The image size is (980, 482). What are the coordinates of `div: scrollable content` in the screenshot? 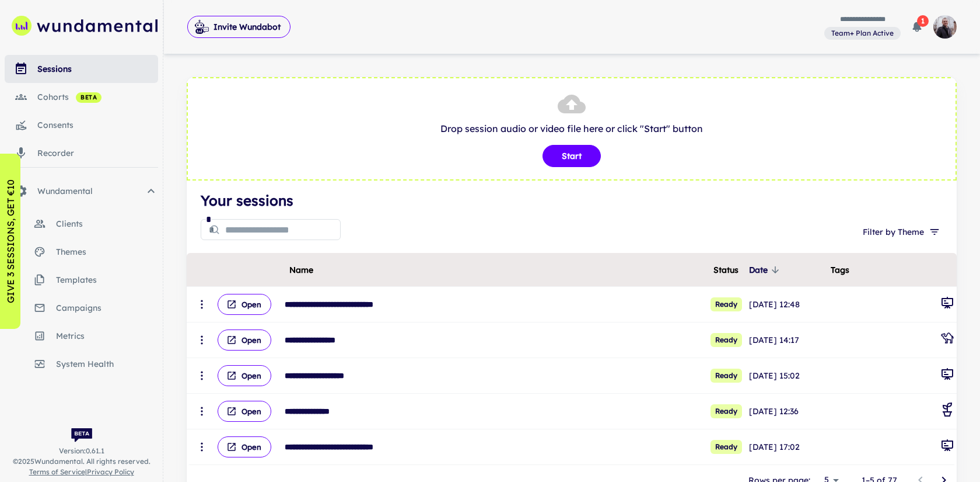 It's located at (572, 359).